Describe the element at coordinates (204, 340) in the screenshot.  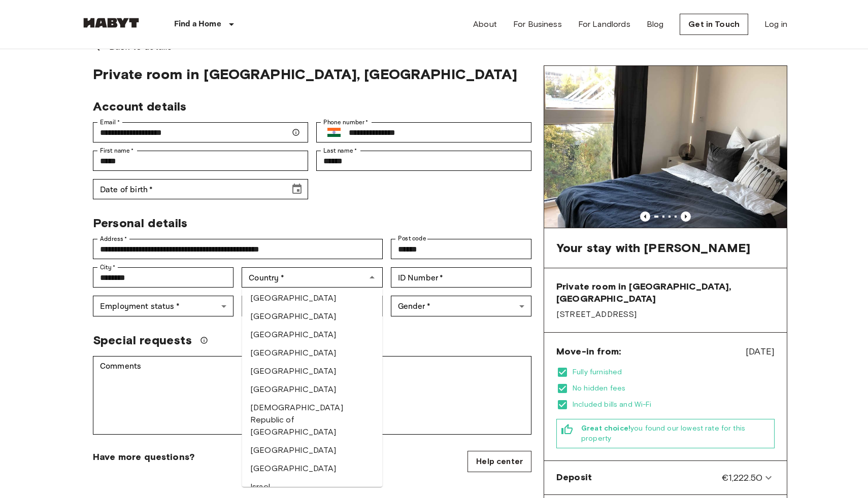
I see `svg: We'll do our best to accommodate your request, but please note we can't guarantee it will be poss...` at that location.